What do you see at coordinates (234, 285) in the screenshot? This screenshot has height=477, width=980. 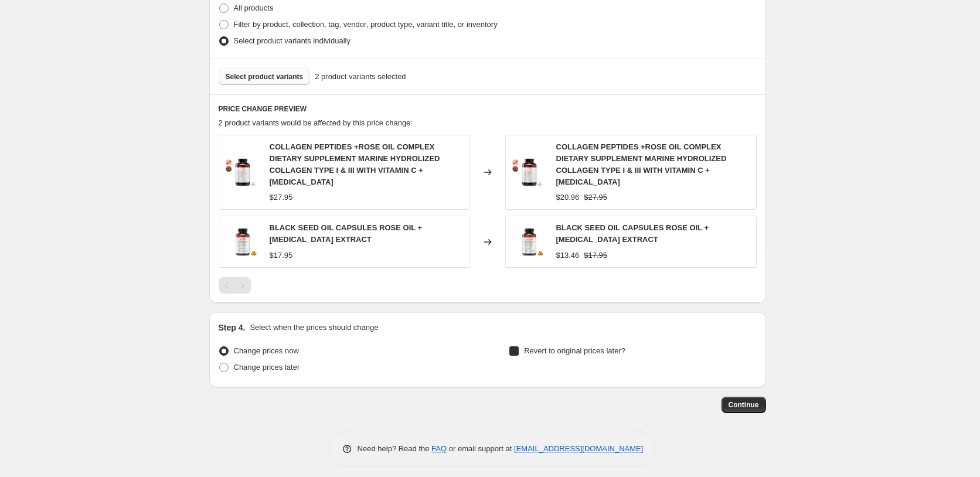 I see `nav: Pagination` at bounding box center [234, 285].